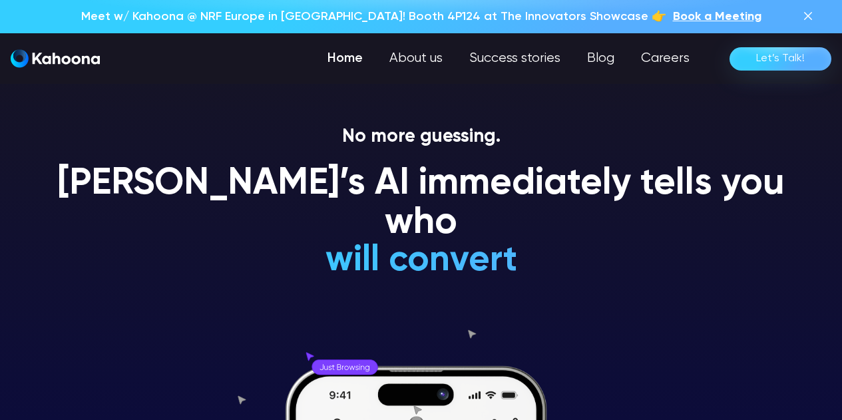 The height and width of the screenshot is (420, 842). I want to click on a: home, so click(55, 59).